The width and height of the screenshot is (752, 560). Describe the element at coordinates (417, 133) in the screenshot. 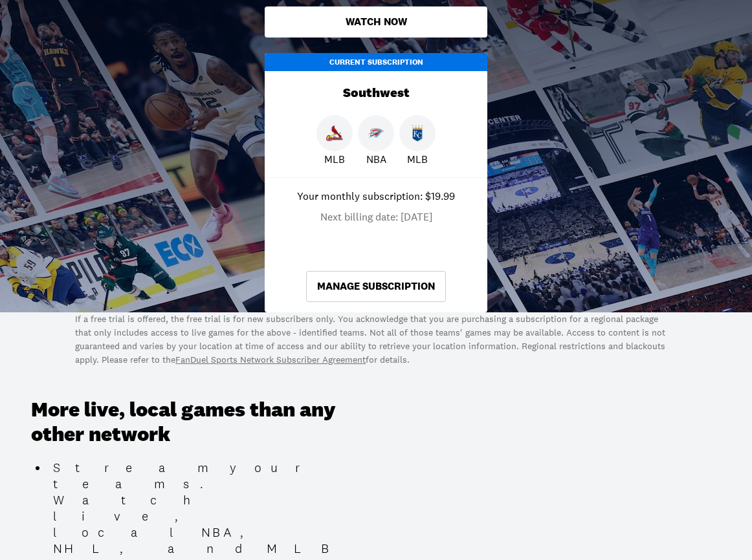

I see `img: Royals` at that location.